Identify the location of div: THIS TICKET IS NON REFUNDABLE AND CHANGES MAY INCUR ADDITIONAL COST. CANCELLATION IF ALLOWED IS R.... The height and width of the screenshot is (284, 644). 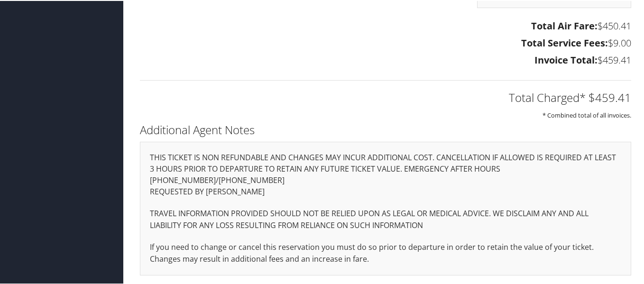
(386, 208).